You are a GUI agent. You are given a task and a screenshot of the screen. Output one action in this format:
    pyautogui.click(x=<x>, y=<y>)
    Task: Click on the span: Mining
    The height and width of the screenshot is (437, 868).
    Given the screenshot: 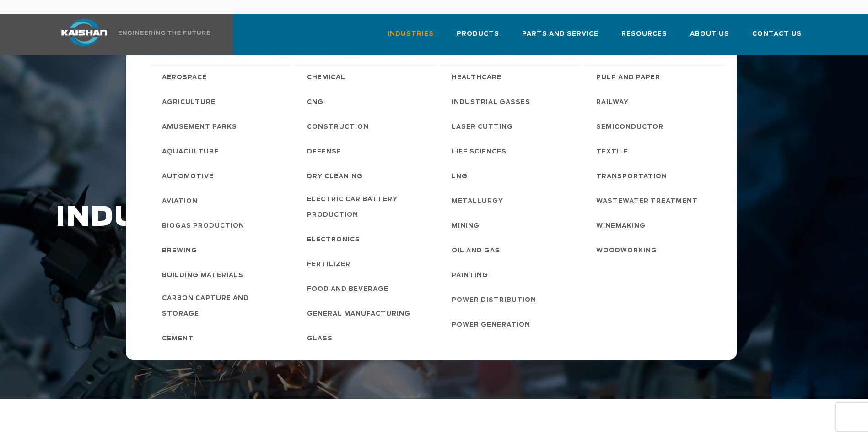 What is the action you would take?
    pyautogui.click(x=466, y=226)
    